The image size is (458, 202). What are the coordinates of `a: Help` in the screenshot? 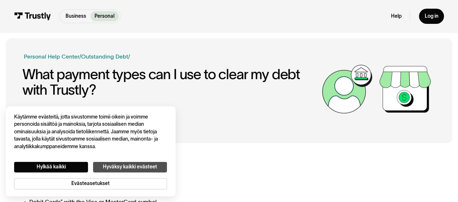 It's located at (396, 16).